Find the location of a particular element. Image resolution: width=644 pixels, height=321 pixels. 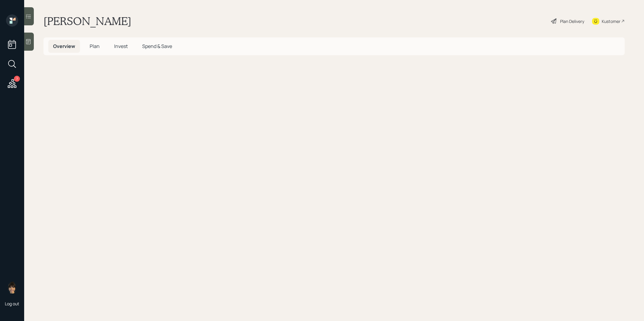

div: 7 is located at coordinates (17, 79).